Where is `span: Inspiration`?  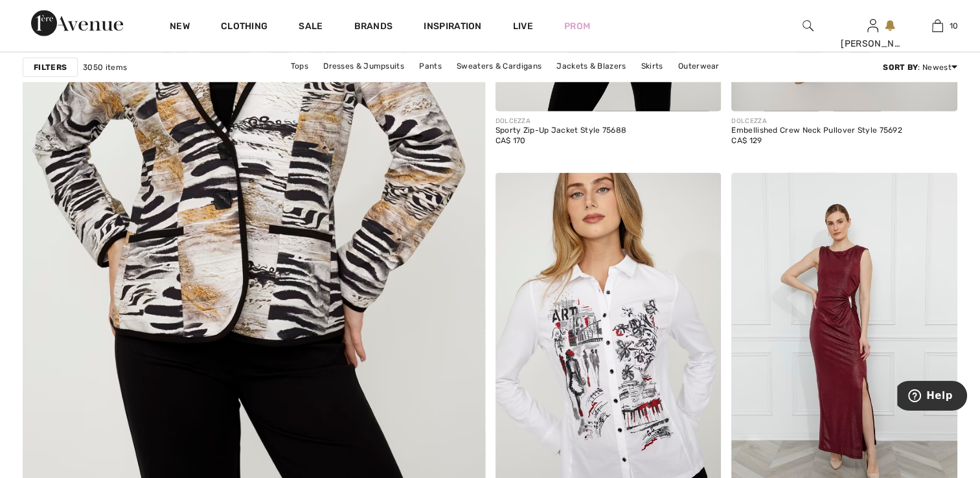 span: Inspiration is located at coordinates (452, 27).